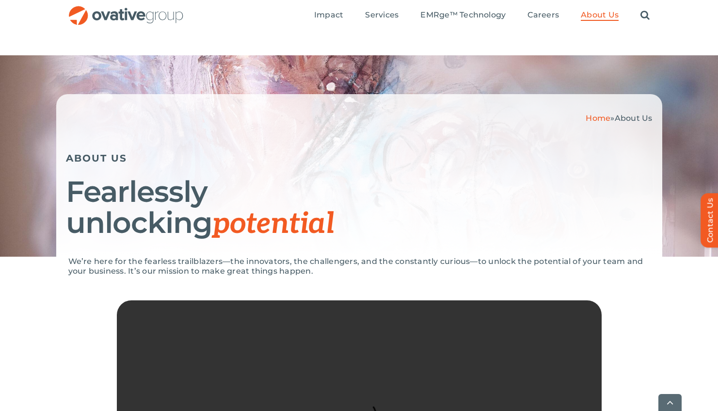  What do you see at coordinates (329, 15) in the screenshot?
I see `span: Impact` at bounding box center [329, 15].